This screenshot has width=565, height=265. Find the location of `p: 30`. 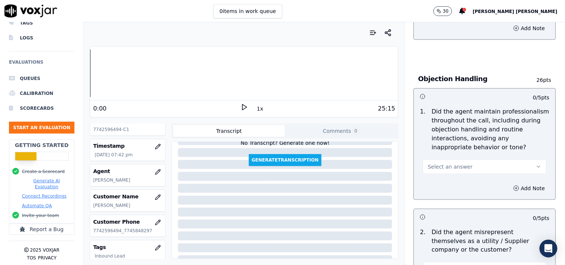

p: 30 is located at coordinates (446, 11).